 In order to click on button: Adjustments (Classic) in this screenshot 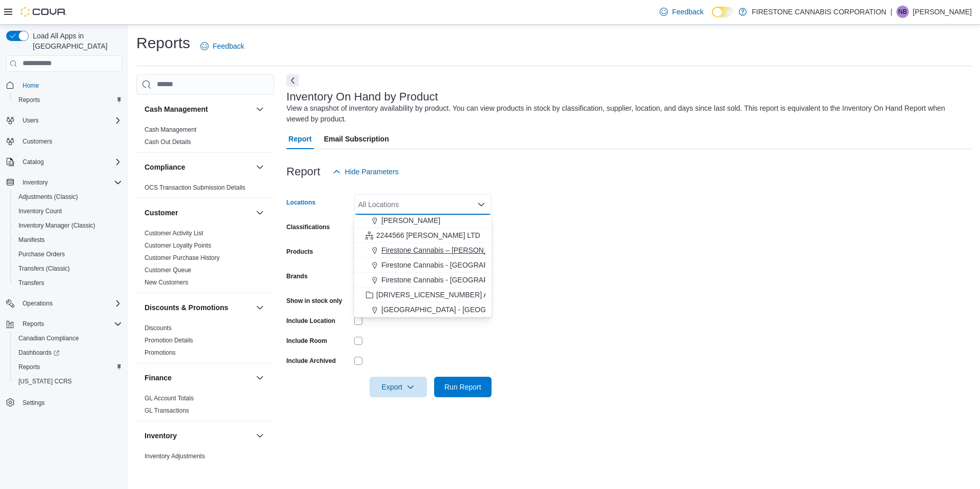, I will do `click(68, 197)`.